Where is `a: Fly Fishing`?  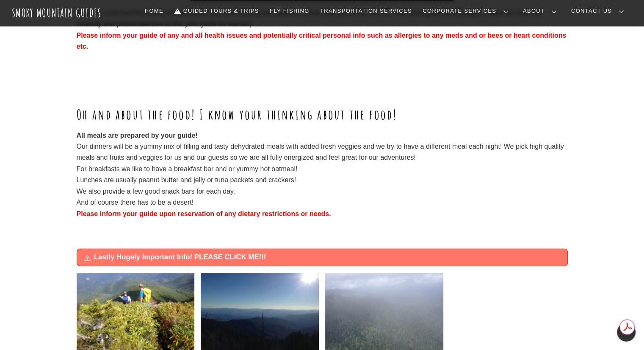 a: Fly Fishing is located at coordinates (289, 11).